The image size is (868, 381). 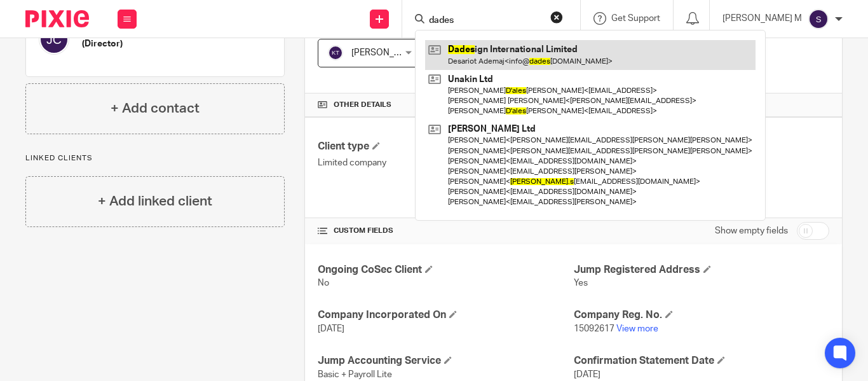 What do you see at coordinates (581, 283) in the screenshot?
I see `span: Yes` at bounding box center [581, 283].